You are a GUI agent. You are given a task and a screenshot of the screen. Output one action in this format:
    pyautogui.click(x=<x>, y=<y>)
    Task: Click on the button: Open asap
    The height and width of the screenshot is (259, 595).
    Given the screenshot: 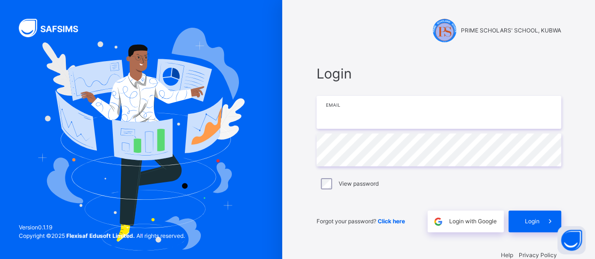 What is the action you would take?
    pyautogui.click(x=572, y=241)
    